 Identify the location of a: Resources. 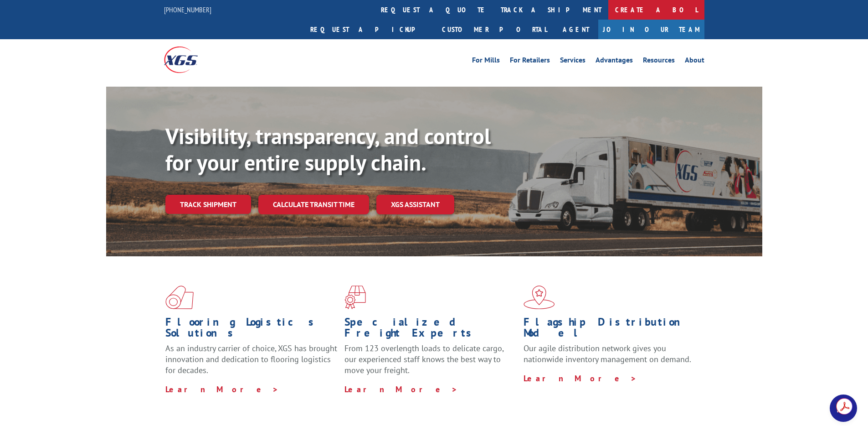
(659, 61).